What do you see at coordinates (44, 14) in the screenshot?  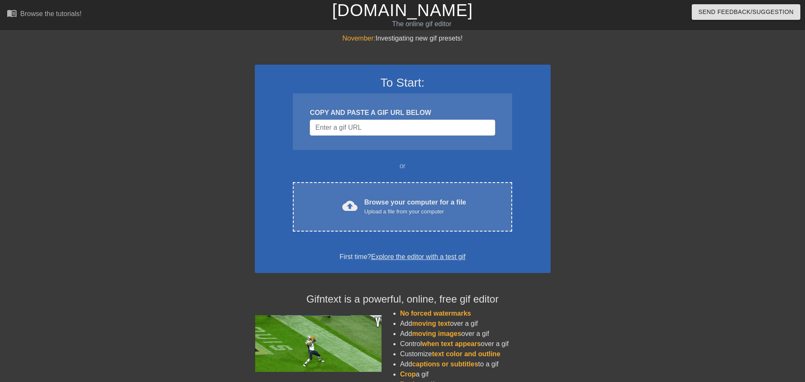 I see `a: Browse the tutorials!` at bounding box center [44, 14].